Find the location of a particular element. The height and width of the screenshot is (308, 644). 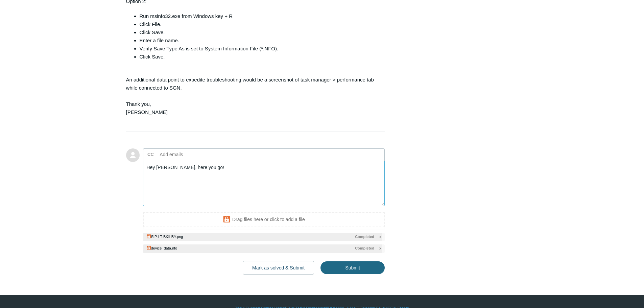

li: Enter a file name. is located at coordinates (259, 40).